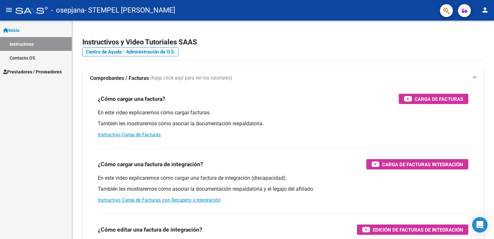 The width and height of the screenshot is (494, 239). Describe the element at coordinates (433, 99) in the screenshot. I see `button: Carga de Facturas` at that location.